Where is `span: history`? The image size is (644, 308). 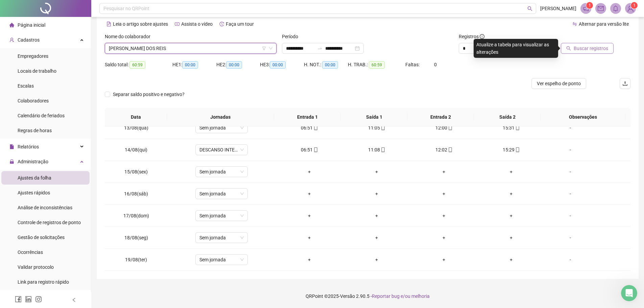
span: history is located at coordinates (222, 24).